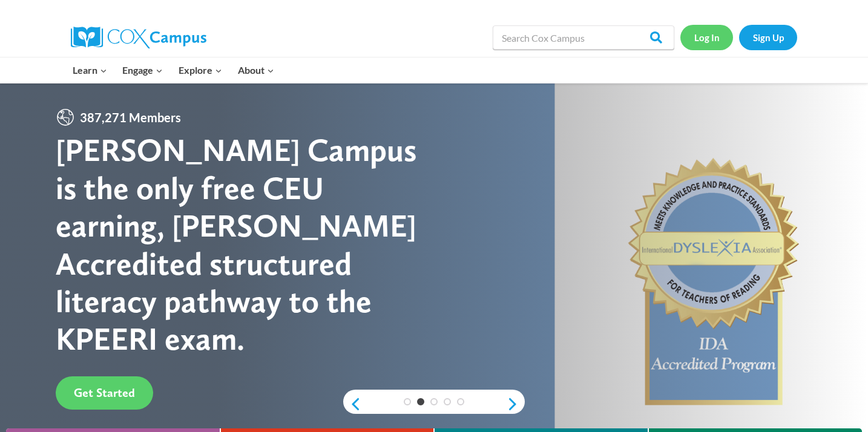  Describe the element at coordinates (104, 393) in the screenshot. I see `a: Get Started` at that location.